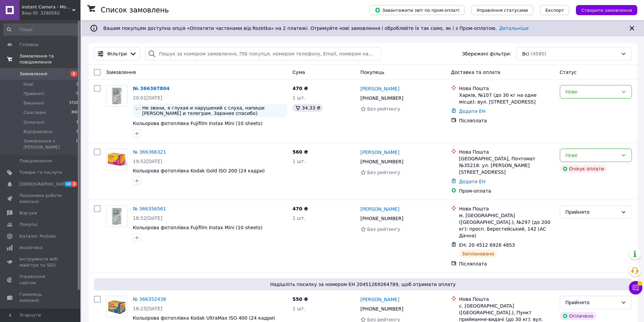  I want to click on input: Пошук, so click(41, 30).